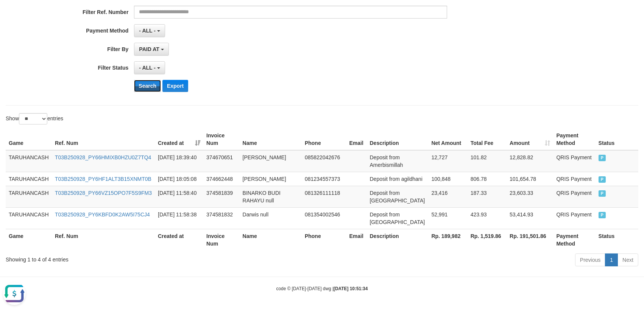 This screenshot has height=311, width=644. I want to click on td: Deposit from Amerbismillah, so click(397, 161).